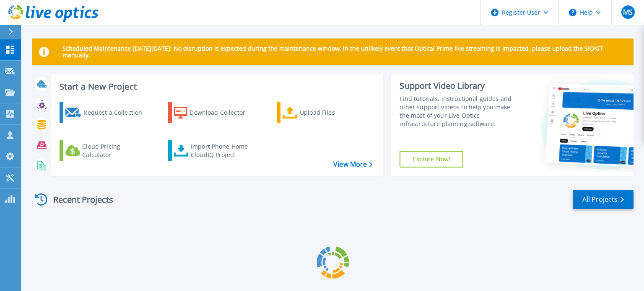 Image resolution: width=644 pixels, height=291 pixels. Describe the element at coordinates (461, 111) in the screenshot. I see `div: Find tutorials, instructional guides and other support videos to help you make the most of your L...` at that location.